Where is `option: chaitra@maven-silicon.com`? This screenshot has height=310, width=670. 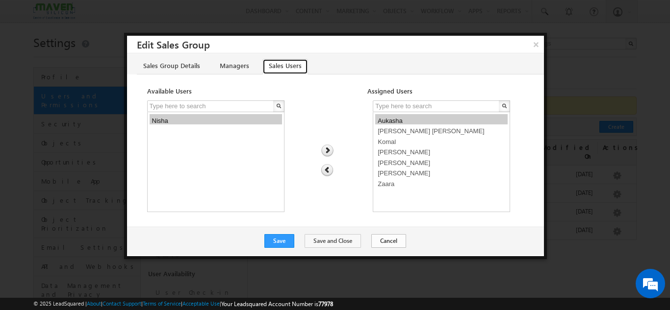 option: chaitra@maven-silicon.com is located at coordinates (216, 120).